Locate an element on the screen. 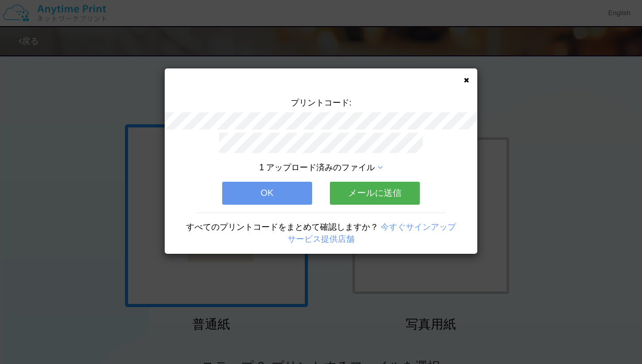 This screenshot has height=364, width=642. a: 今すぐサインアップ is located at coordinates (418, 227).